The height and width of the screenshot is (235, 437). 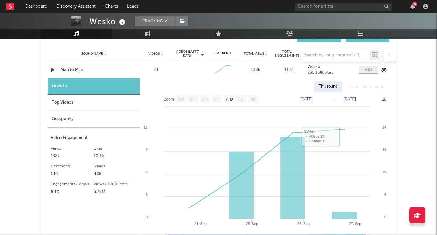 What do you see at coordinates (384, 149) in the screenshot?
I see `text: 18` at bounding box center [384, 149].